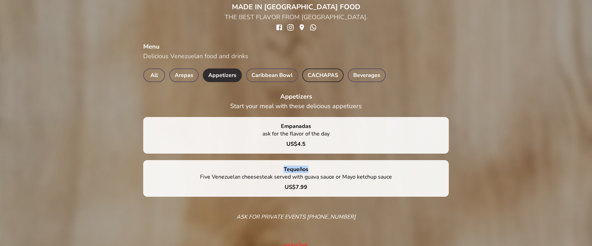 The width and height of the screenshot is (592, 246). I want to click on button: Arepas, so click(184, 75).